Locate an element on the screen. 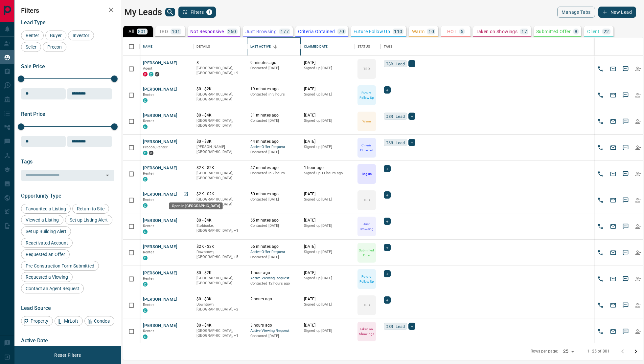 The image size is (644, 364). p: 47 minutes ago is located at coordinates (274, 168).